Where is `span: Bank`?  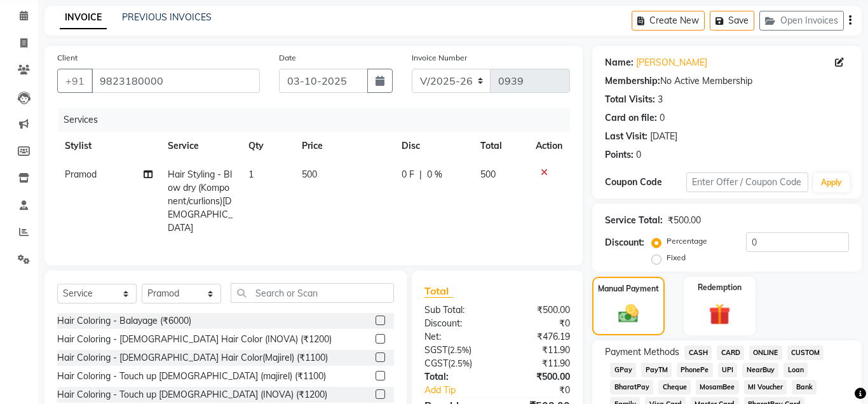 span: Bank is located at coordinates (804, 387).